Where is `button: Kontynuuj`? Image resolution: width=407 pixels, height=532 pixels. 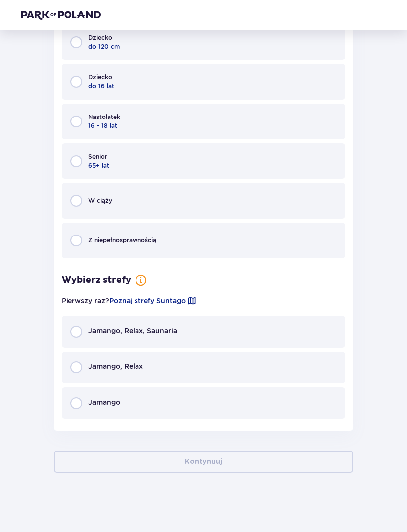 button: Kontynuuj is located at coordinates (204, 462).